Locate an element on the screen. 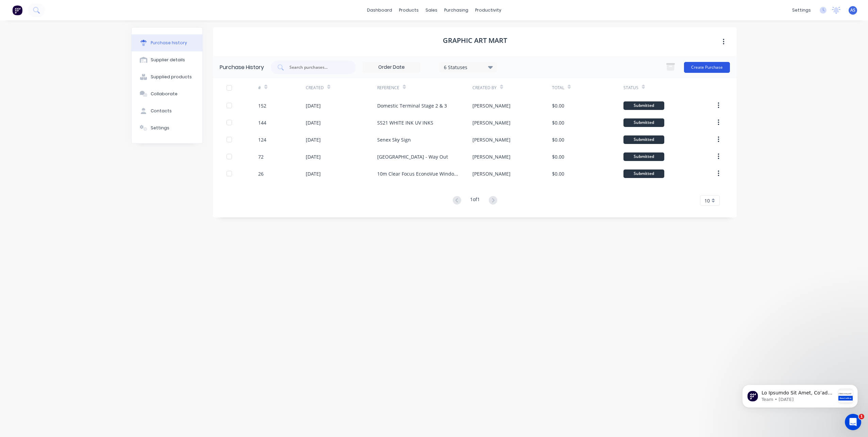 The width and height of the screenshot is (868, 437). div: 72 is located at coordinates (261, 156).